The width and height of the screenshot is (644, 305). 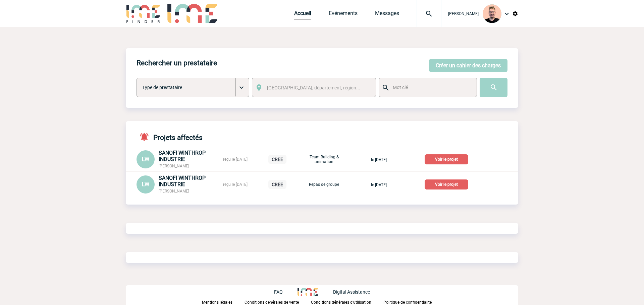 What do you see at coordinates (341, 302) in the screenshot?
I see `p: Conditions générales d'utilisation` at bounding box center [341, 302].